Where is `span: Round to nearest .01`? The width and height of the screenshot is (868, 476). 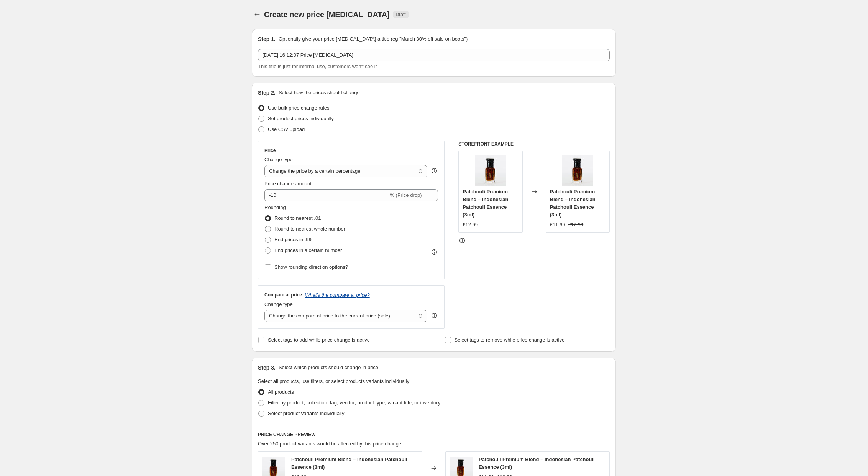
span: Round to nearest .01 is located at coordinates (297, 218).